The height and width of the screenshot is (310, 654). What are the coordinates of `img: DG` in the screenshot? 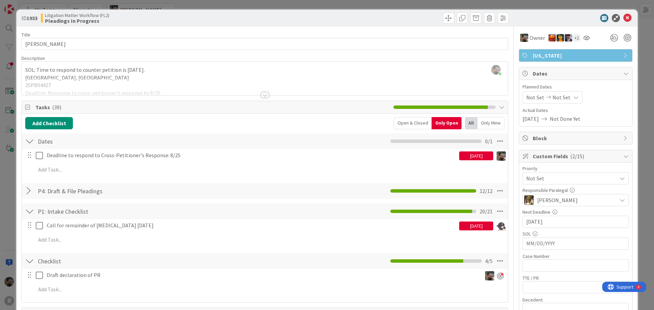 It's located at (529, 200).